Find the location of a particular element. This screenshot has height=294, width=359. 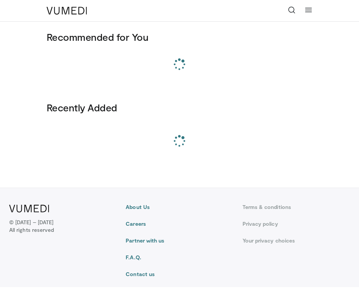

a: F.A.Q. is located at coordinates (179, 258).